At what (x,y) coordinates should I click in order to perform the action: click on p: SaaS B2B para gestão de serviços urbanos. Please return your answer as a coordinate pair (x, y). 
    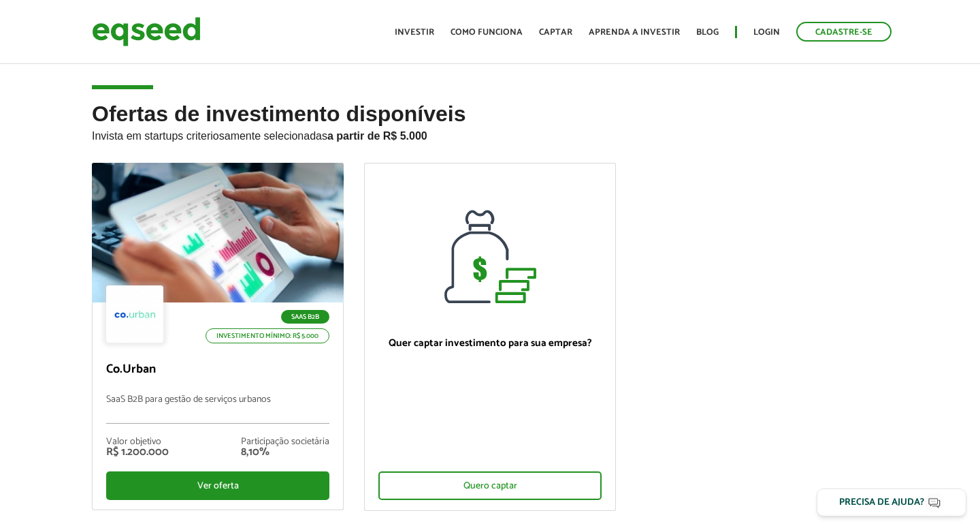
    Looking at the image, I should click on (218, 409).